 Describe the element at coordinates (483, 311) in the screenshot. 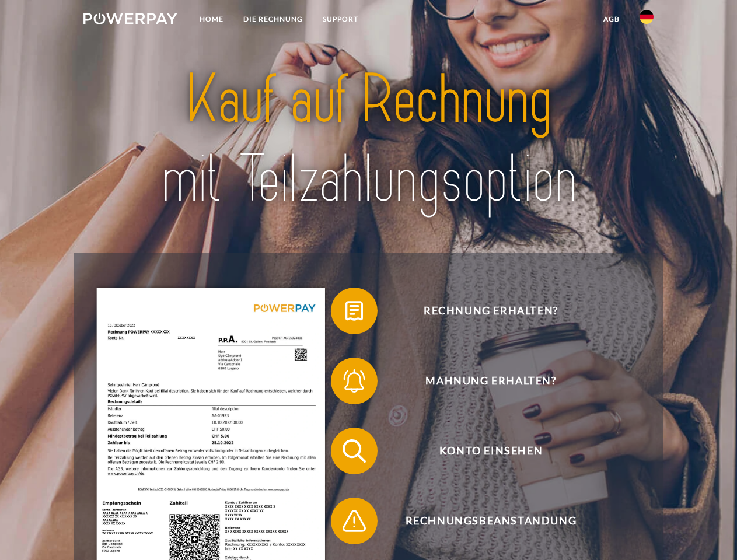

I see `button: Rechnung erhalten?` at that location.